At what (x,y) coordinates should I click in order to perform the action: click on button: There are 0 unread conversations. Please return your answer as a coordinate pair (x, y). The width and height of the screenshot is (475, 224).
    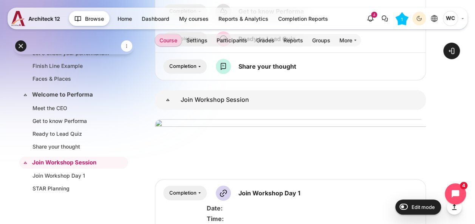
    Looking at the image, I should click on (385, 19).